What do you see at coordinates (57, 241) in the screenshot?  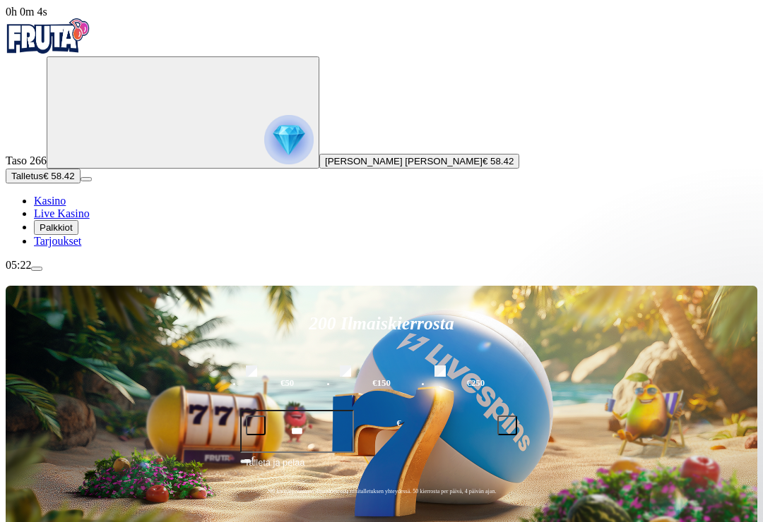 I see `span: Tarjoukset` at bounding box center [57, 241].